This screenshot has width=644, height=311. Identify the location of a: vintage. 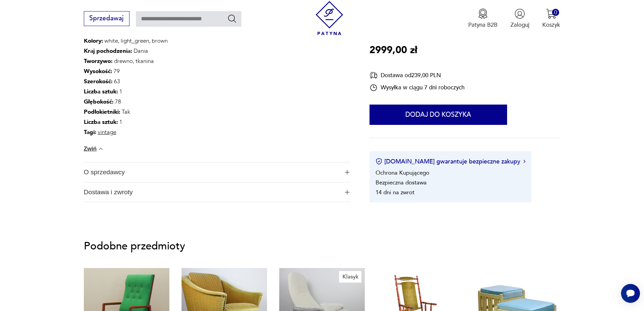
(107, 132).